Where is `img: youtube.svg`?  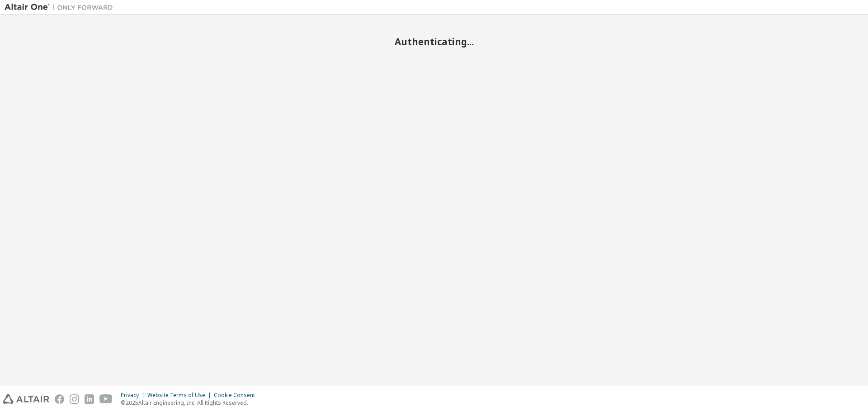
img: youtube.svg is located at coordinates (106, 399).